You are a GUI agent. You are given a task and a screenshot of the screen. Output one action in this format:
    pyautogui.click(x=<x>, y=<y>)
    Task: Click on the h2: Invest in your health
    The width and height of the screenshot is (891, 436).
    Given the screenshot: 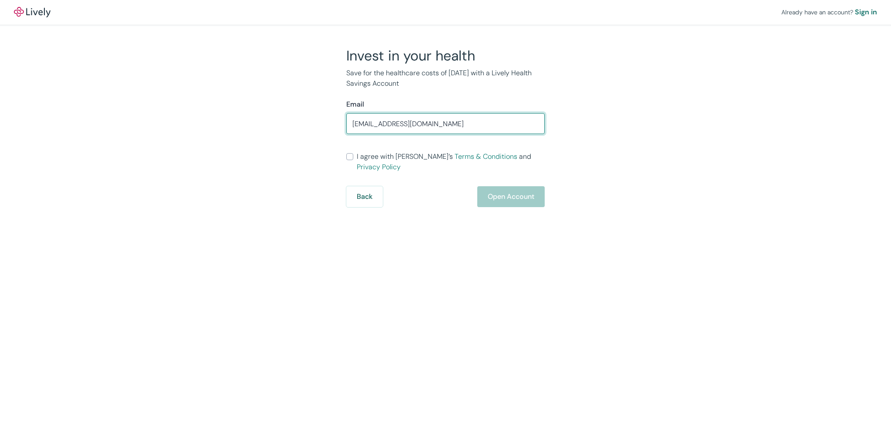 What is the action you would take?
    pyautogui.click(x=445, y=56)
    